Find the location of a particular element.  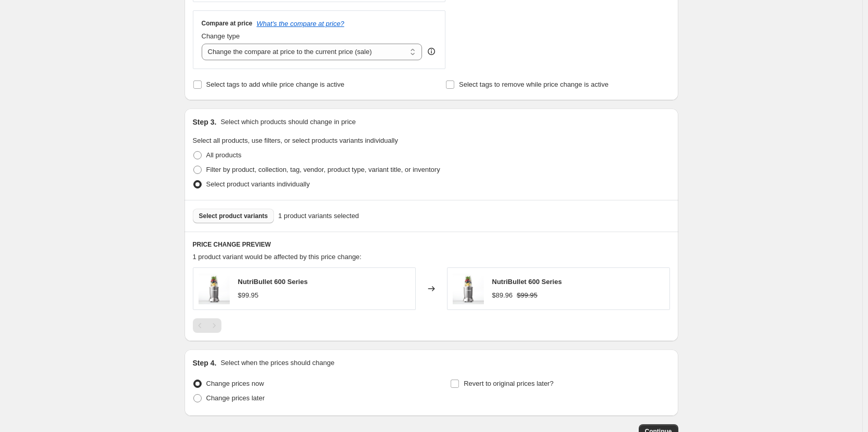

h2: Step 4. is located at coordinates (205, 363).